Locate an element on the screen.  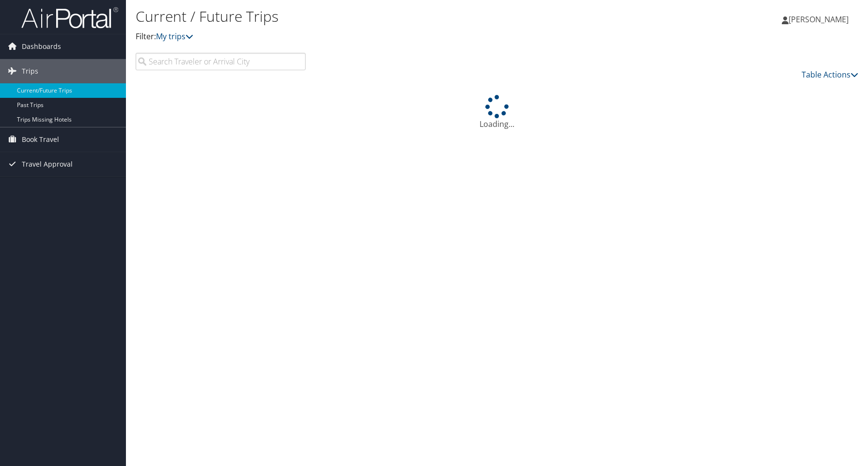
span: Trips is located at coordinates (30, 72).